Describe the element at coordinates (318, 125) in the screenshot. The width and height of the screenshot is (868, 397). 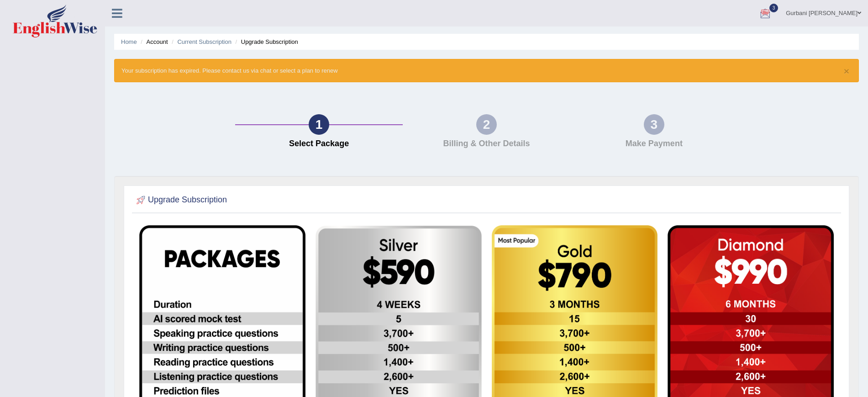
I see `div: 1` at that location.